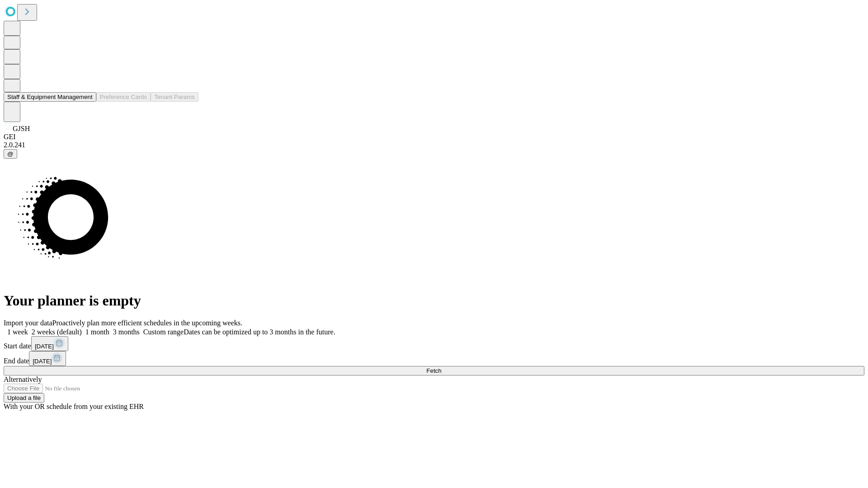 The height and width of the screenshot is (488, 868). I want to click on button: Upload a file, so click(24, 397).